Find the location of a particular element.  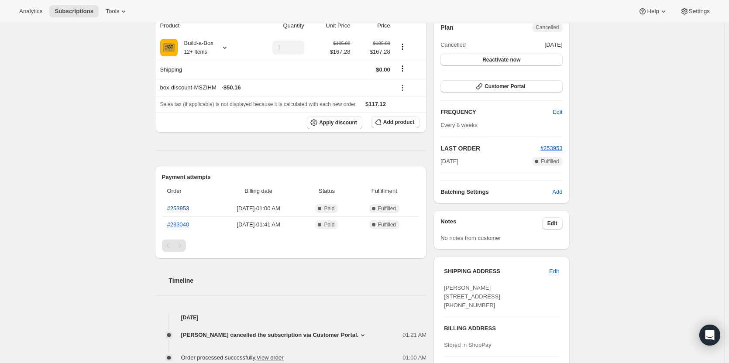

th: Shipping is located at coordinates (202, 69).